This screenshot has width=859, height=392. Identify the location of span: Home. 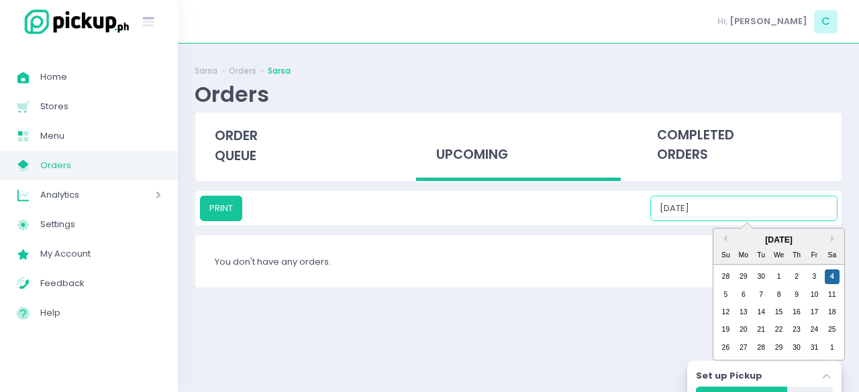
(101, 77).